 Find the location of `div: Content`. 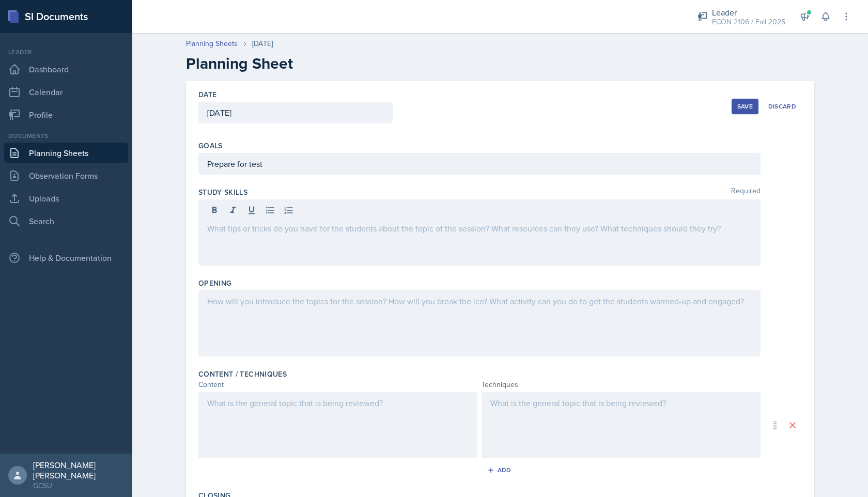

div: Content is located at coordinates (338, 384).